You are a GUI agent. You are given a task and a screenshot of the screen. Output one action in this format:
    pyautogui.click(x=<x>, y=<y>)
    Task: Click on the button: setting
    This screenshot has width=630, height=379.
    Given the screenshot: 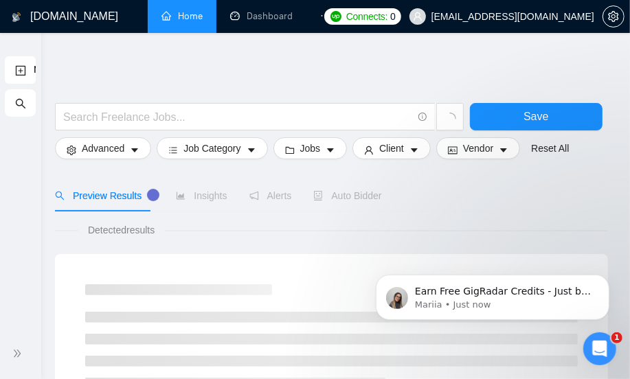 What is the action you would take?
    pyautogui.click(x=614, y=16)
    